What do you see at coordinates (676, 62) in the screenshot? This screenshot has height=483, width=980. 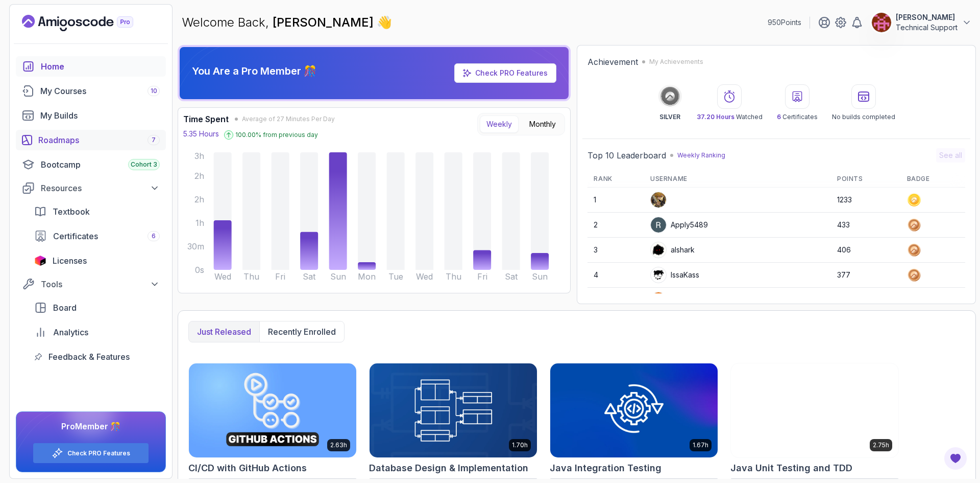 I see `p: My Achievements` at bounding box center [676, 62].